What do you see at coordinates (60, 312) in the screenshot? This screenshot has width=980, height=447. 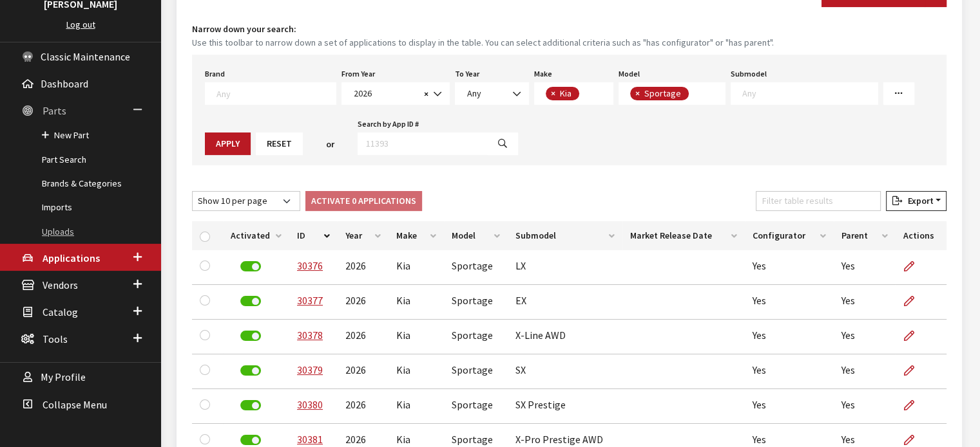 I see `span: Catalog` at bounding box center [60, 312].